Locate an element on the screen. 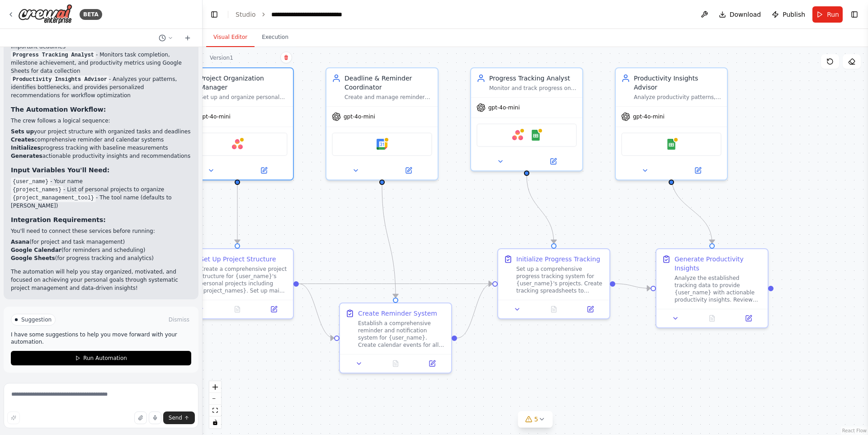  strong: The Automation Workflow: is located at coordinates (59, 109).